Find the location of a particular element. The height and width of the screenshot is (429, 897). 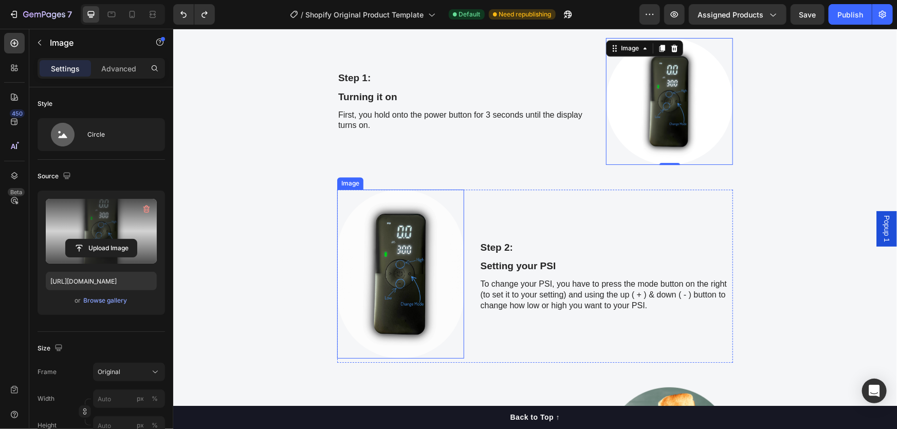

span: Default is located at coordinates (470, 14).